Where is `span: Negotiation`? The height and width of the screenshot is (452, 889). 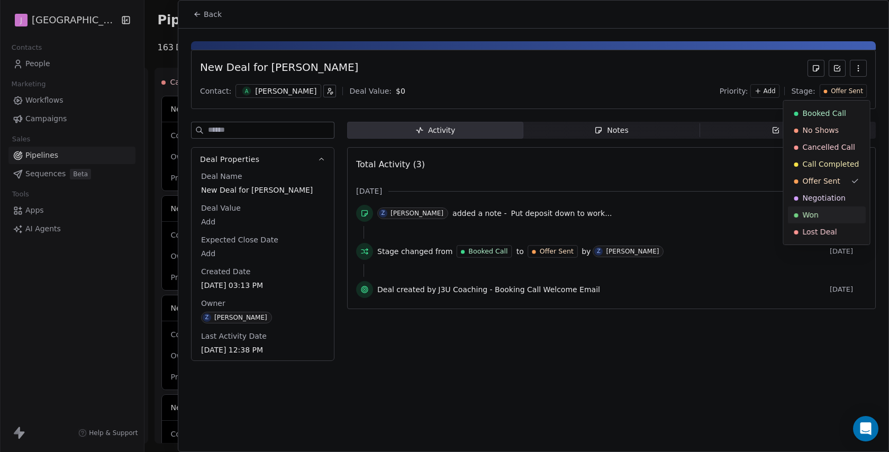 span: Negotiation is located at coordinates (824, 198).